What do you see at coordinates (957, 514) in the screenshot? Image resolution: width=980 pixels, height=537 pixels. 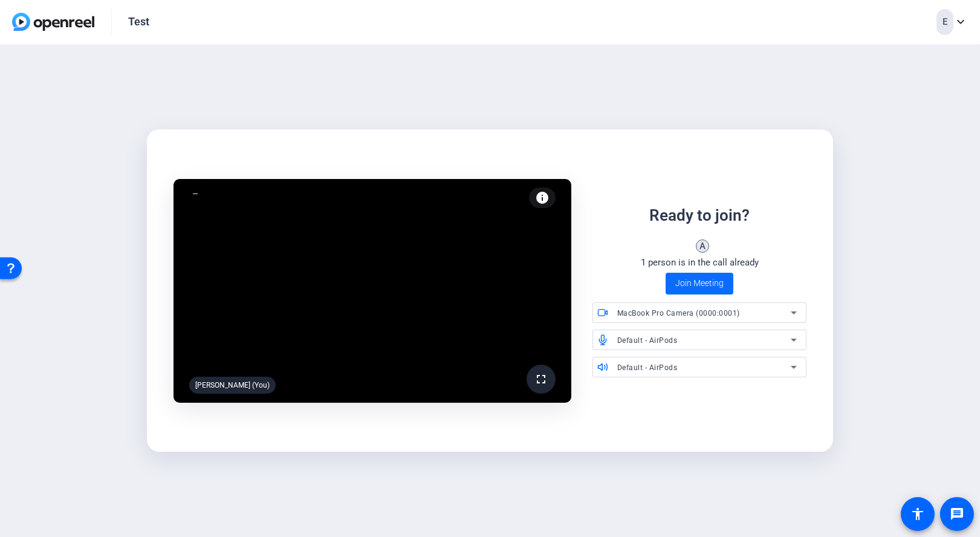 I see `mat-icon: message` at bounding box center [957, 514].